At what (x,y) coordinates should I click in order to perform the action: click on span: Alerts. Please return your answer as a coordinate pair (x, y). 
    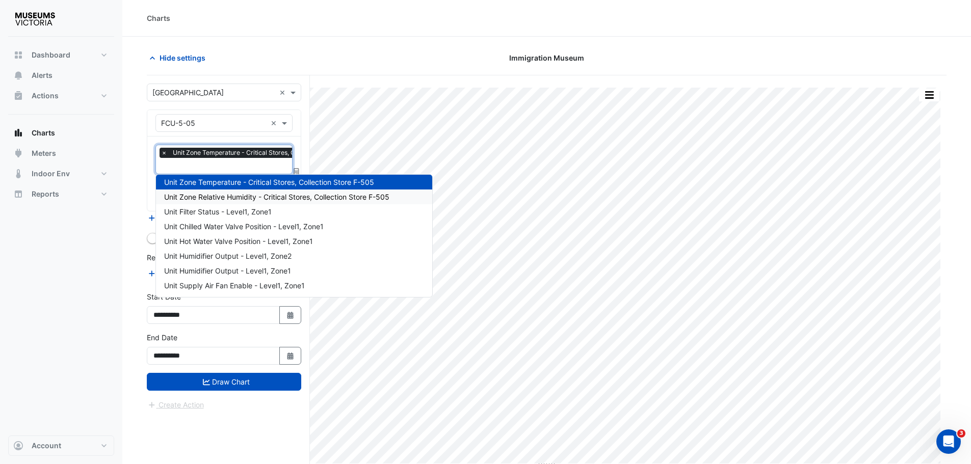
    Looking at the image, I should click on (42, 75).